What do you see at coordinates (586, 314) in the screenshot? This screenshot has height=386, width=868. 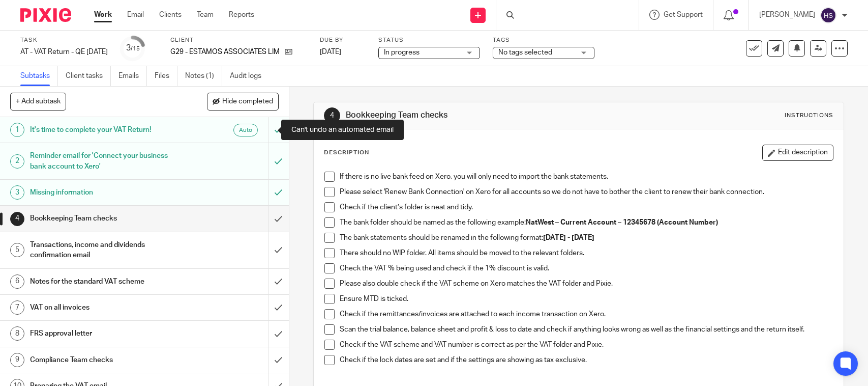 I see `p: Check if the remittances/invoices are attached to each income transaction on Xero.` at bounding box center [586, 314].